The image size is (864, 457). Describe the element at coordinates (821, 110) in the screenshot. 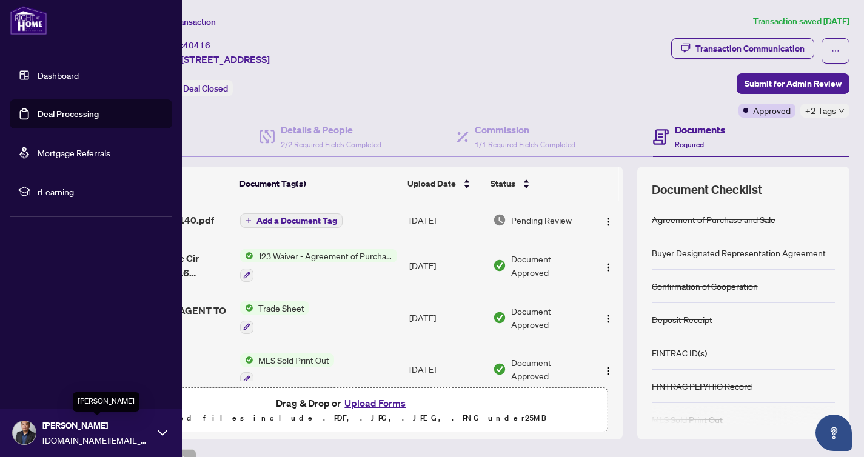

I see `span: +2 Tags` at that location.